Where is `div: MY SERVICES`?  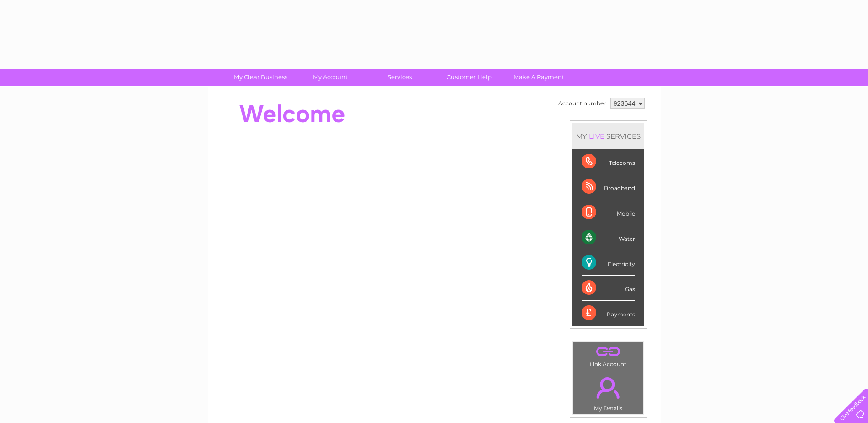
div: MY SERVICES is located at coordinates (608, 136).